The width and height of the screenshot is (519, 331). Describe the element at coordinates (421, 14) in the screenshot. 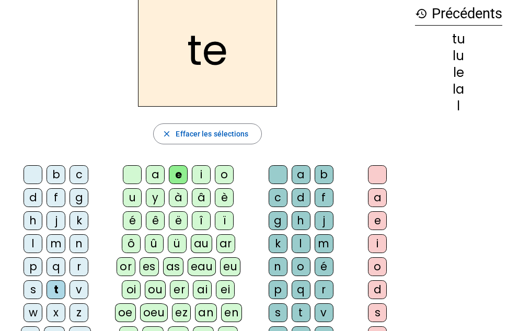

I see `mat-icon: history` at that location.